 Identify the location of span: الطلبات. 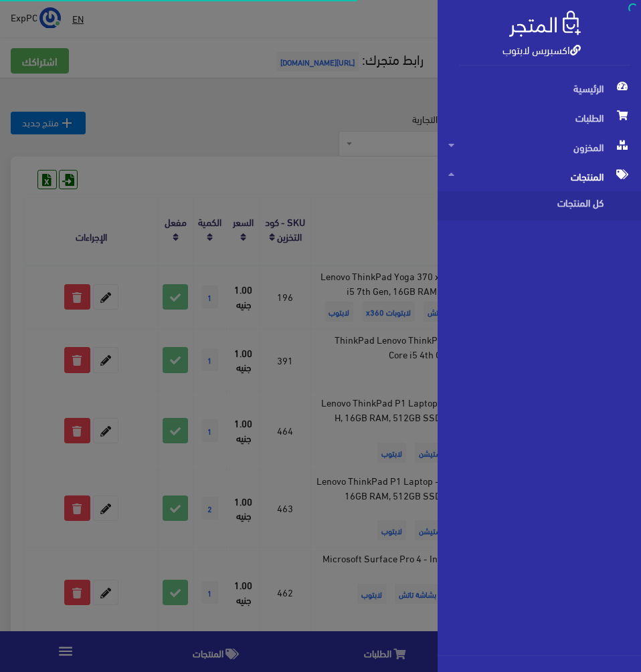
(540, 117).